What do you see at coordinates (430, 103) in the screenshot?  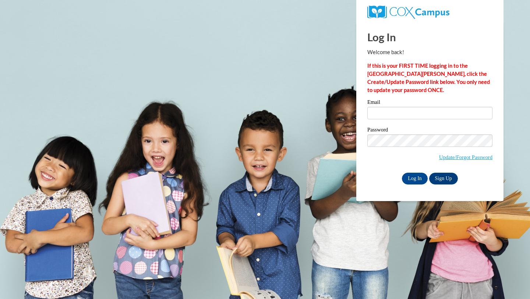 I see `label: Email` at bounding box center [430, 103].